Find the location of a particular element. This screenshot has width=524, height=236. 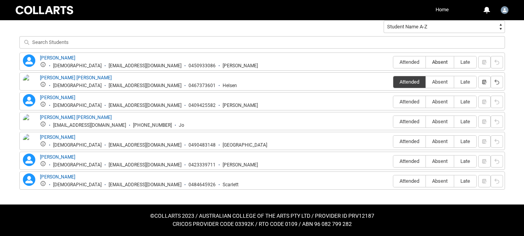

lightning-icon: Ronan Eldridge is located at coordinates (29, 160).